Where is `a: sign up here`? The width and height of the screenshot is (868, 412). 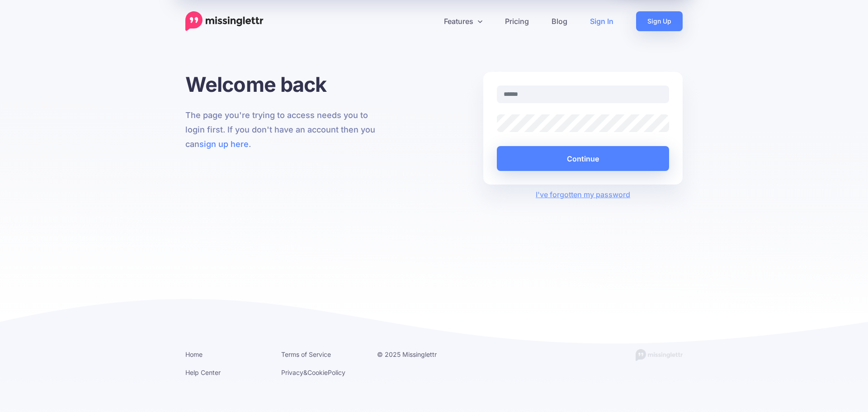
a: sign up here is located at coordinates (224, 144).